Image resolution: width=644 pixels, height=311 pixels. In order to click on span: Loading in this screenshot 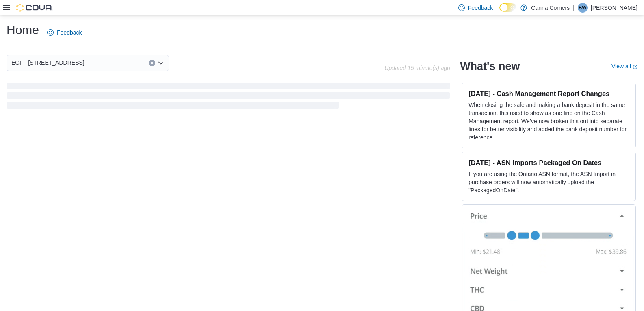, I will do `click(228, 97)`.